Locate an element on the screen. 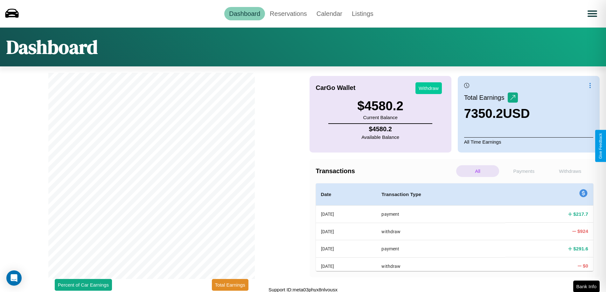  p: Available Balance is located at coordinates (380, 137).